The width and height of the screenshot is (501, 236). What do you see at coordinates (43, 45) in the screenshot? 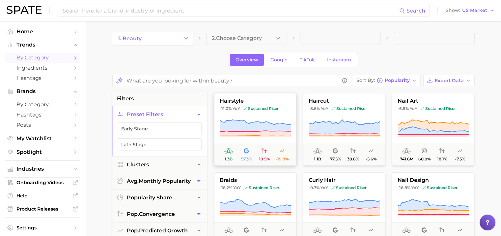
I see `button: Trends` at bounding box center [43, 45].